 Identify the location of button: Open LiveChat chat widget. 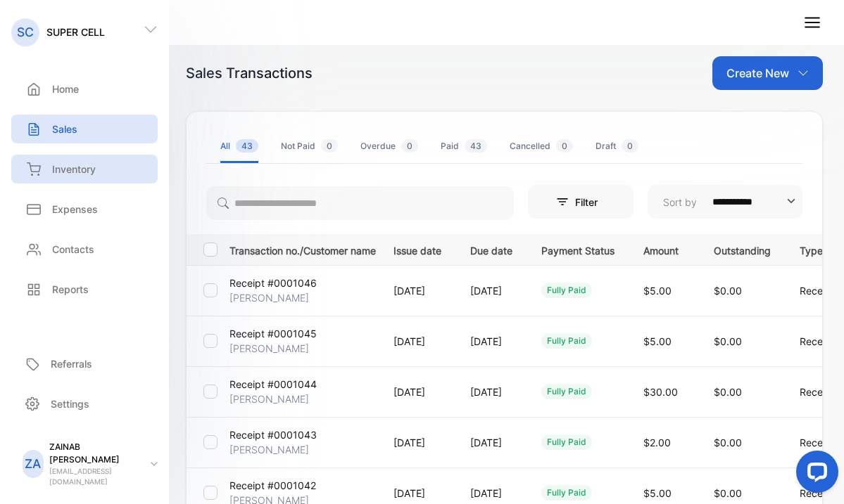
(32, 27).